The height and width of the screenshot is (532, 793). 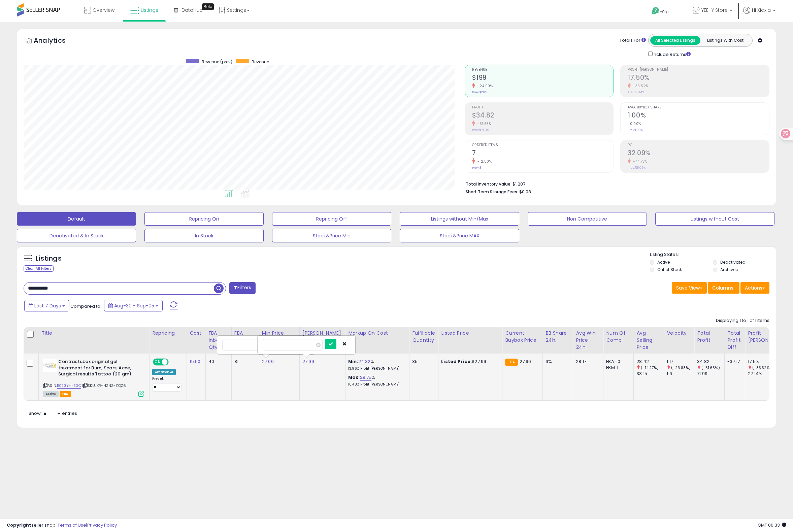 I want to click on a: Hi Xiaxia, so click(x=760, y=14).